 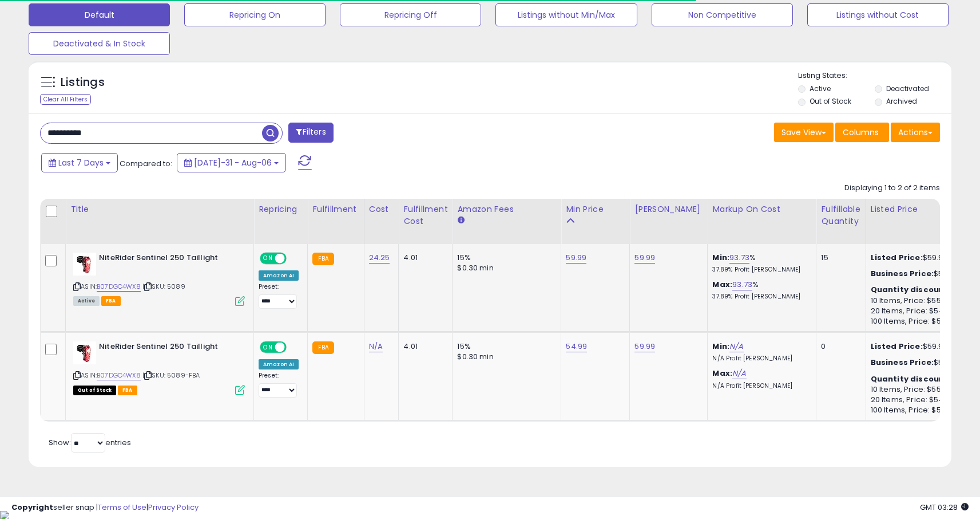 I want to click on span: | SKU: 5089, so click(x=163, y=286).